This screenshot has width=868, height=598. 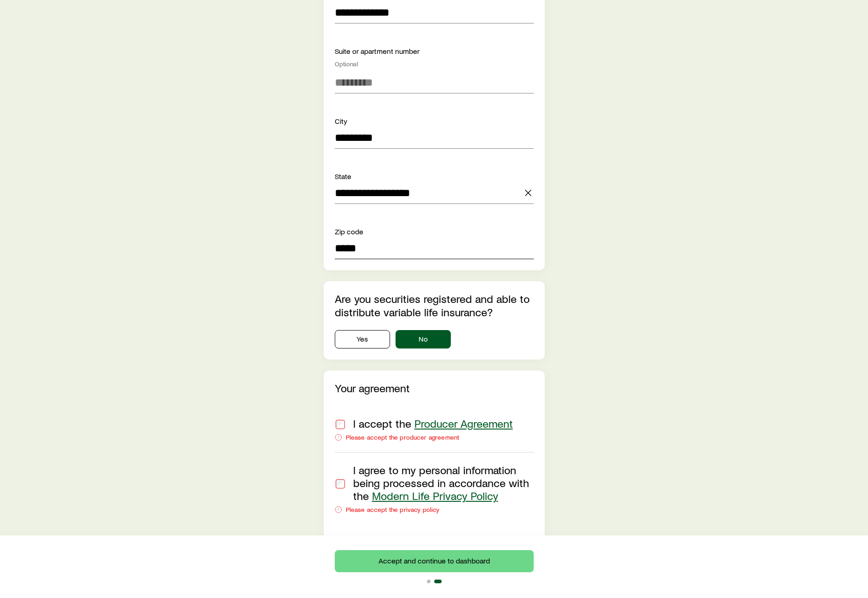 What do you see at coordinates (434, 562) in the screenshot?
I see `button: Accept and continue to dashboard` at bounding box center [434, 562].